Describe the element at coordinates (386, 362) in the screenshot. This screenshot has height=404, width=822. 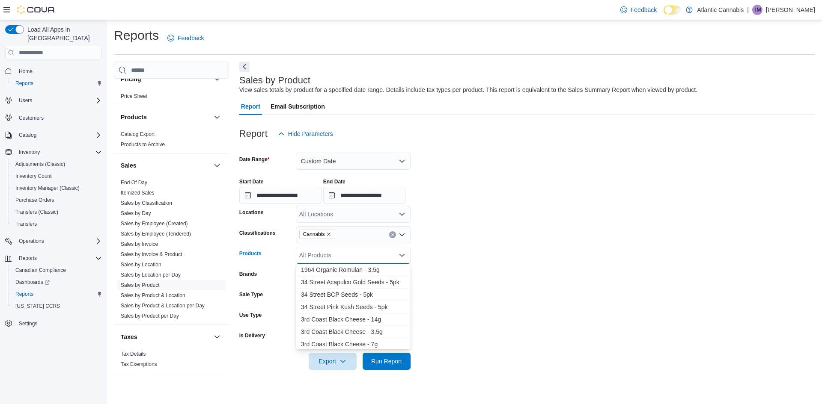
I see `span: Run Report` at that location.